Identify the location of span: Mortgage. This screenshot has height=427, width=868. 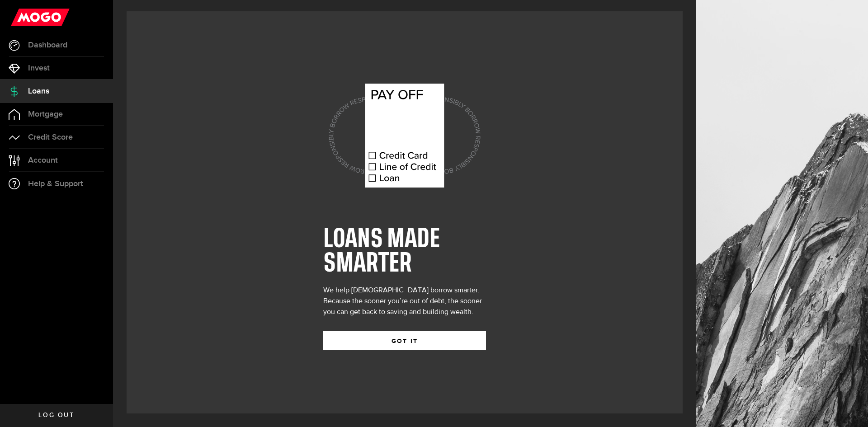
(46, 114).